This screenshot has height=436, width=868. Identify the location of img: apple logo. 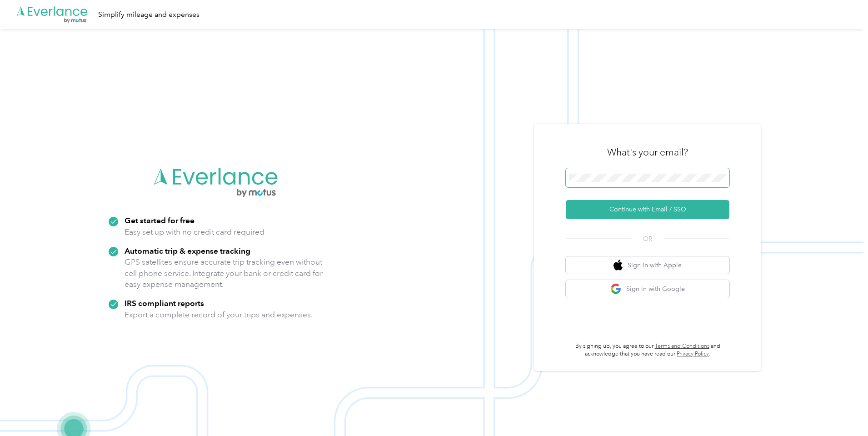
(618, 265).